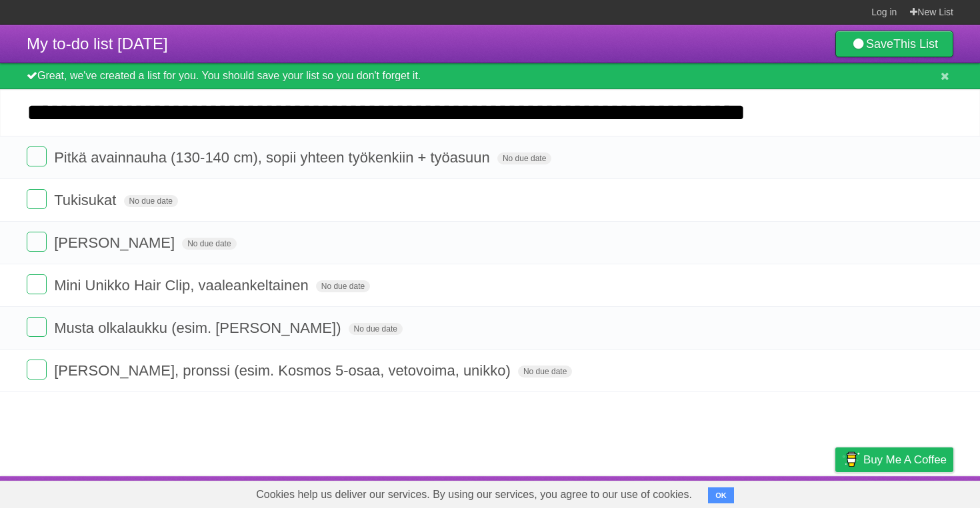  What do you see at coordinates (904, 460) in the screenshot?
I see `span: Buy me a coffee` at bounding box center [904, 460].